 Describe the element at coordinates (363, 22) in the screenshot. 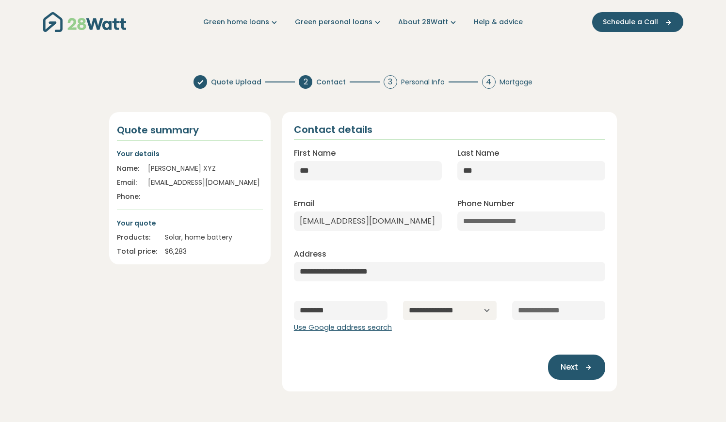

I see `nav: Main navigation` at that location.